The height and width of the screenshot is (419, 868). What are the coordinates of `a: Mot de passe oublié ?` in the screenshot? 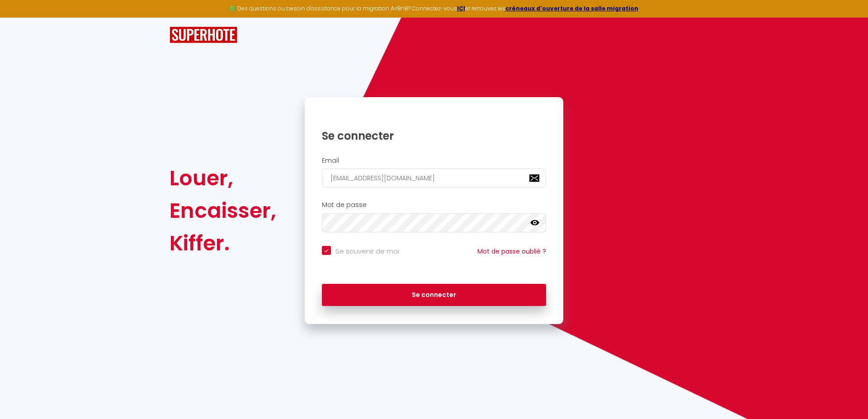 It's located at (512, 251).